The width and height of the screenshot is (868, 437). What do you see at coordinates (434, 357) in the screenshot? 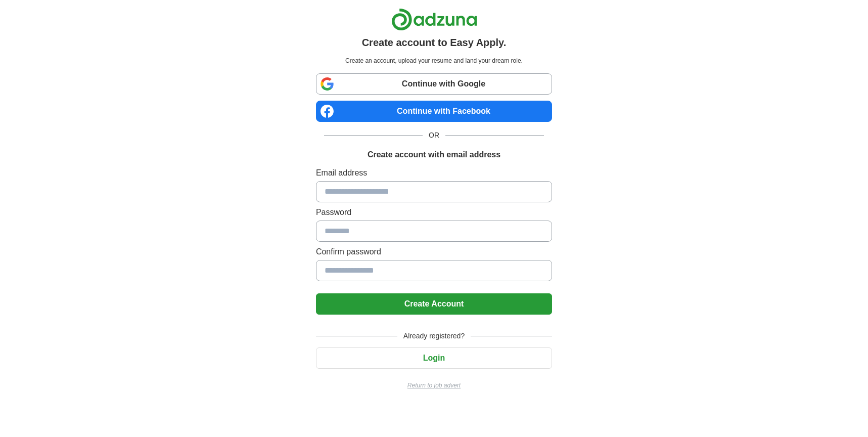
I see `a: Login` at bounding box center [434, 357].